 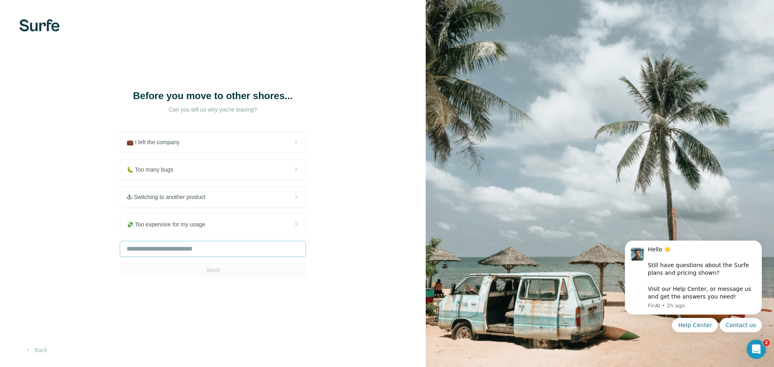 I want to click on span: 2, so click(x=766, y=343).